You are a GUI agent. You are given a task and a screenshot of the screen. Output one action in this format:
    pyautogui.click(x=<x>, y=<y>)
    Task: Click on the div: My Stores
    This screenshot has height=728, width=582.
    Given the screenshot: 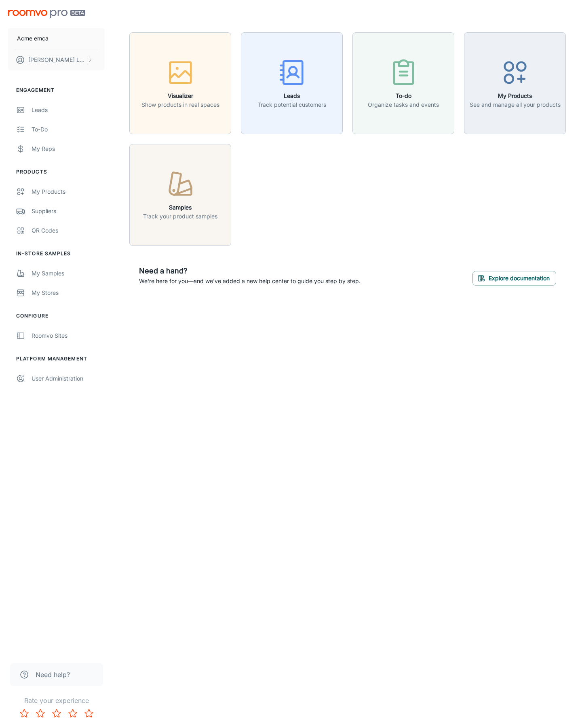 What is the action you would take?
    pyautogui.click(x=68, y=293)
    